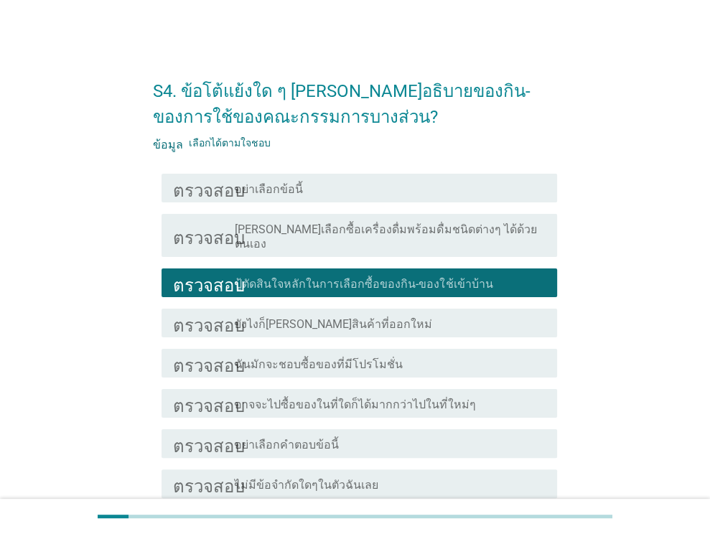  Describe the element at coordinates (269, 189) in the screenshot. I see `font: อย่าเลือกข้อนี้` at that location.